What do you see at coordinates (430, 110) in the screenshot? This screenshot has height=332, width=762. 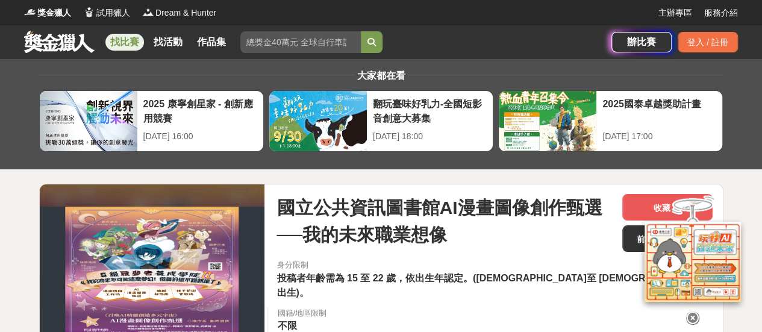 I see `div: 翻玩臺味好乳力-全國短影音創意大募集` at bounding box center [430, 110].